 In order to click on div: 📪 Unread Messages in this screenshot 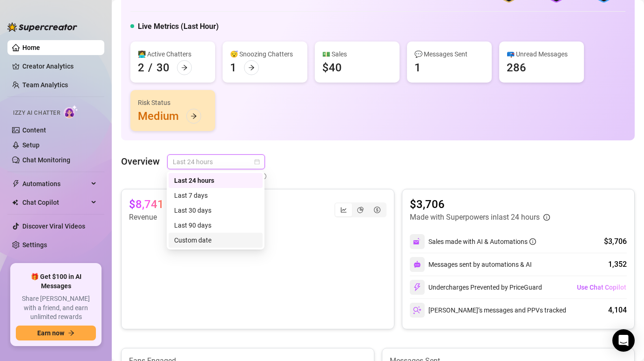, I will do `click(542, 54)`.